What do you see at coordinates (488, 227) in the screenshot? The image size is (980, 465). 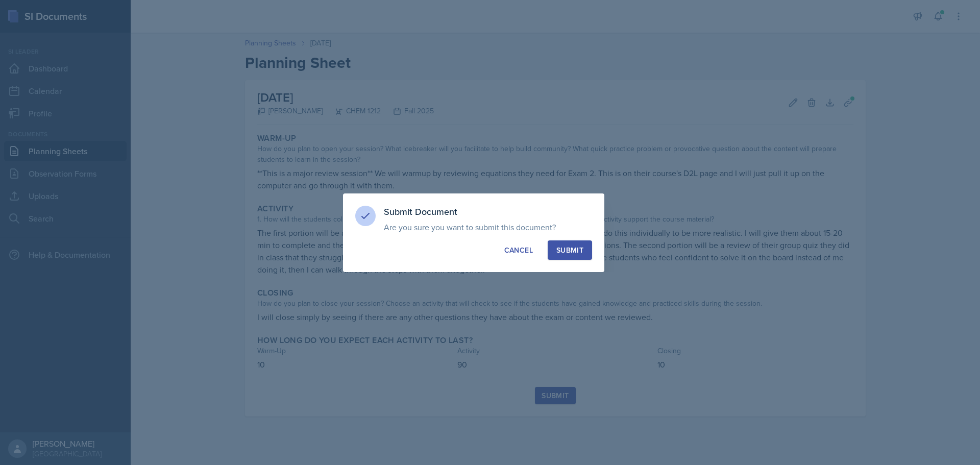 I see `p: Are you sure you want to submit this document?` at bounding box center [488, 227].